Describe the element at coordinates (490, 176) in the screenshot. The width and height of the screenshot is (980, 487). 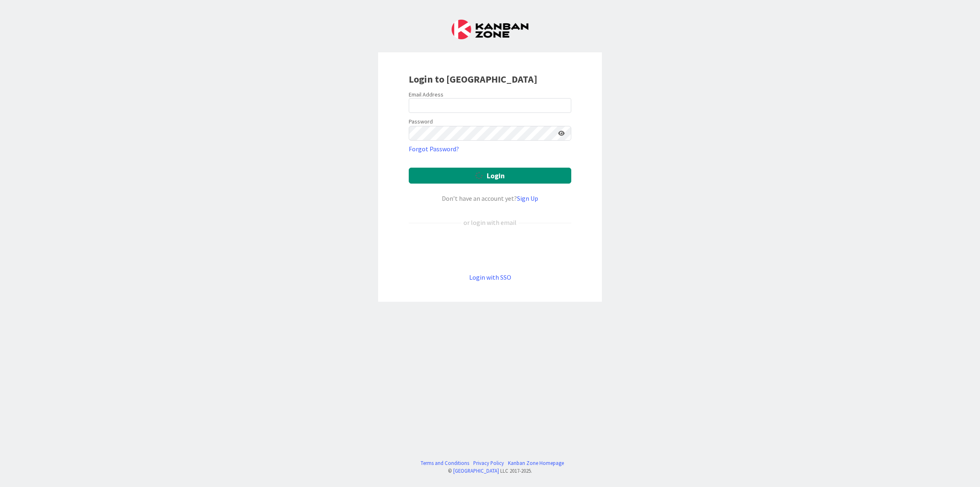
I see `button: Login` at that location.